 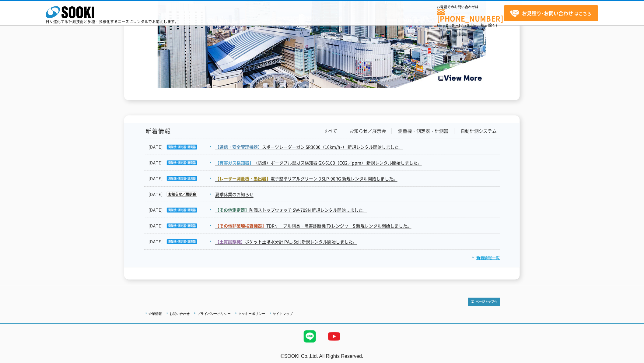 What do you see at coordinates (467, 25) in the screenshot?
I see `span: (平日 ～ 土日、祝日除く)` at bounding box center [467, 25].